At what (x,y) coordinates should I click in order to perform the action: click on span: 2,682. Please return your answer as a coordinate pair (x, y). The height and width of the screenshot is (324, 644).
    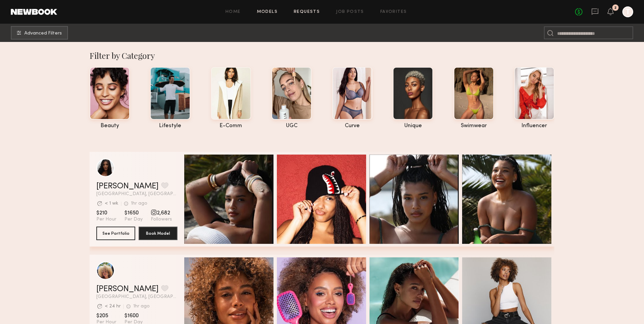
    Looking at the image, I should click on (161, 213).